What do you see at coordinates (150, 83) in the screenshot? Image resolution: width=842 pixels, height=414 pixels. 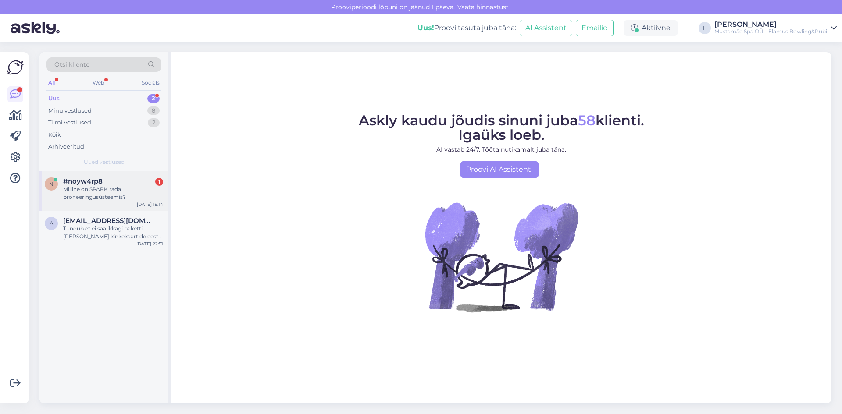 I see `div: Socials` at bounding box center [150, 83].